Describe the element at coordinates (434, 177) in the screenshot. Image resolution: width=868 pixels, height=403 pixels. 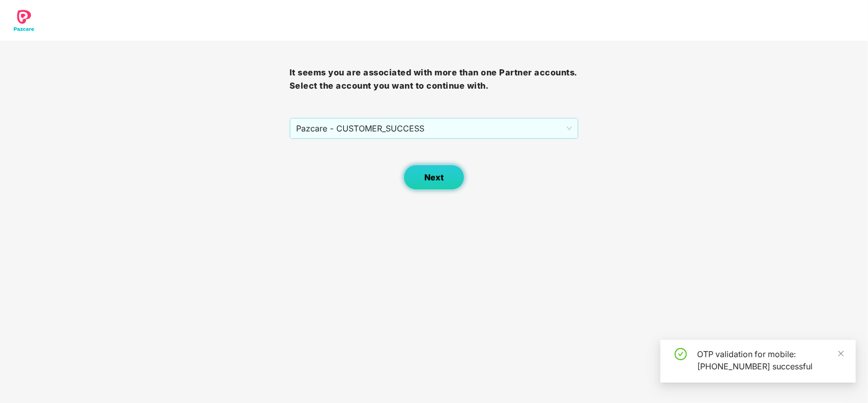
I see `span: Next` at that location.